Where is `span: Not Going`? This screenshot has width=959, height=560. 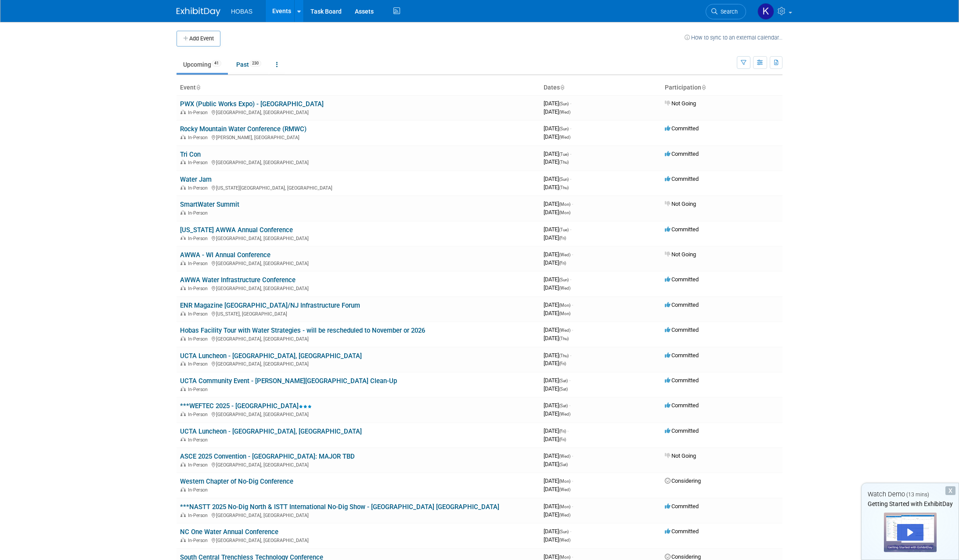
span: Not Going is located at coordinates (680, 204).